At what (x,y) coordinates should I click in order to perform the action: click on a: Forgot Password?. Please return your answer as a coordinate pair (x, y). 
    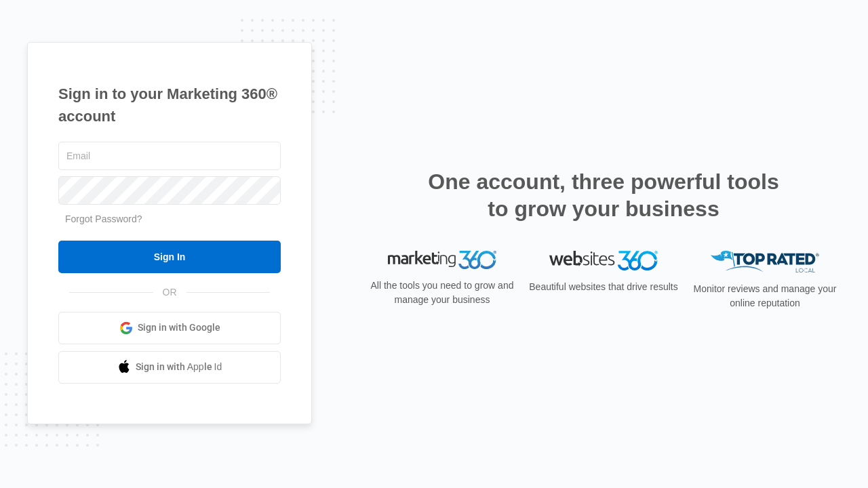
    Looking at the image, I should click on (104, 219).